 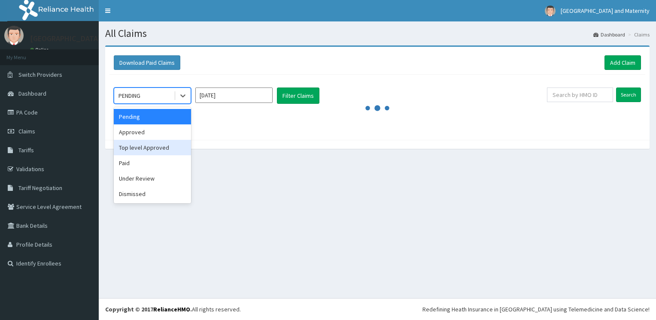 What do you see at coordinates (622, 63) in the screenshot?
I see `a: Add Claim` at bounding box center [622, 63].